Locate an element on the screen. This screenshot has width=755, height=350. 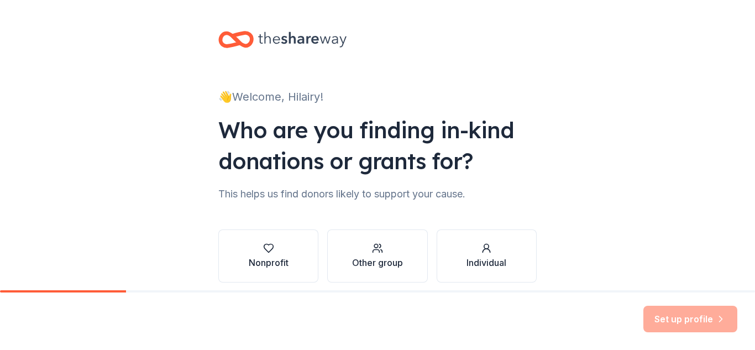
button: Other group is located at coordinates (377, 256).